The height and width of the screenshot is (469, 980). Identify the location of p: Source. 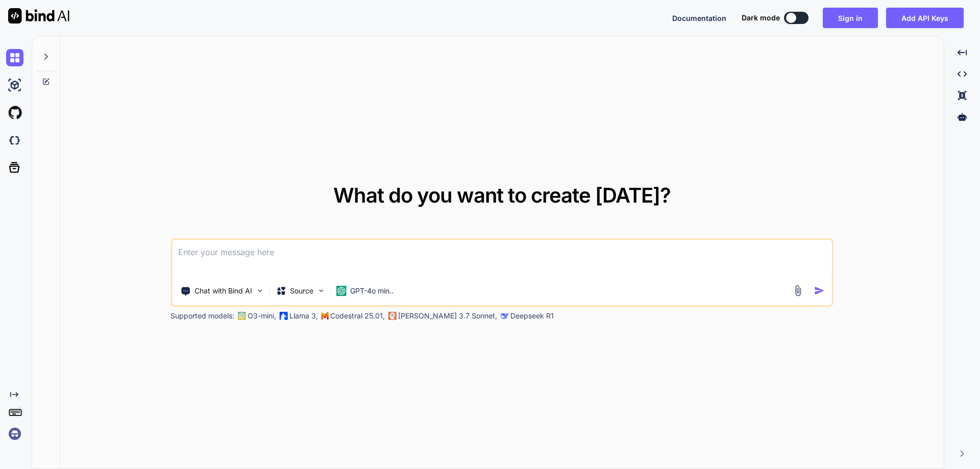
(302, 291).